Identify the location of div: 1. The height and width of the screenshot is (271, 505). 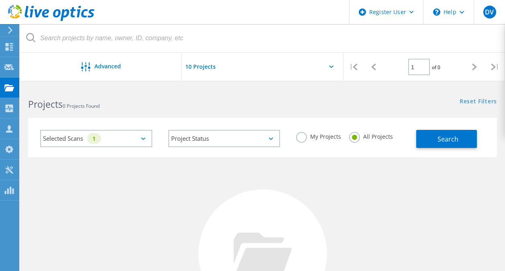
(94, 138).